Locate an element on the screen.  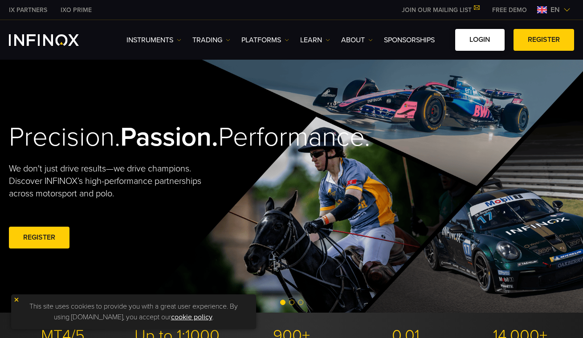
a: cookie policy is located at coordinates (192, 317).